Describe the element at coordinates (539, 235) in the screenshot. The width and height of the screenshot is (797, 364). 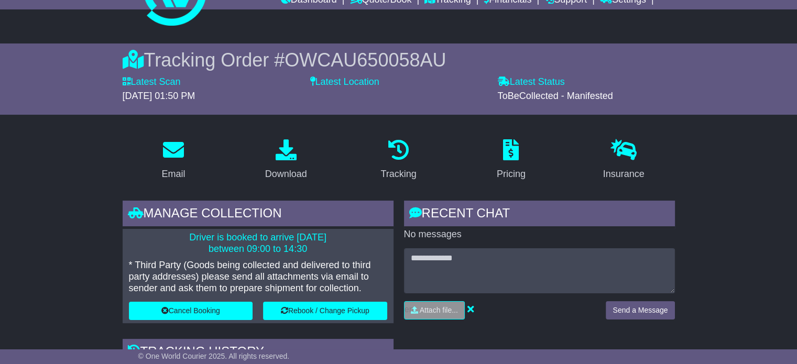
I see `p: No messages` at that location.